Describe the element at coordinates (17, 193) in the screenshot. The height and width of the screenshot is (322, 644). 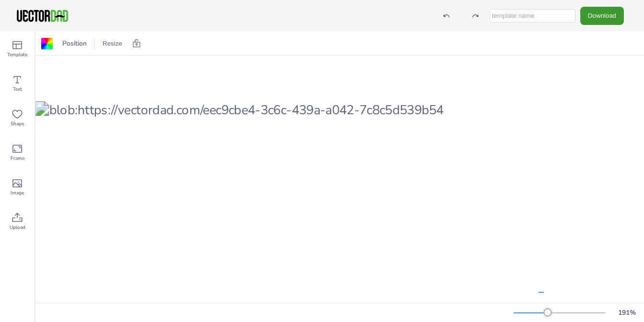
I see `span: Image` at that location.